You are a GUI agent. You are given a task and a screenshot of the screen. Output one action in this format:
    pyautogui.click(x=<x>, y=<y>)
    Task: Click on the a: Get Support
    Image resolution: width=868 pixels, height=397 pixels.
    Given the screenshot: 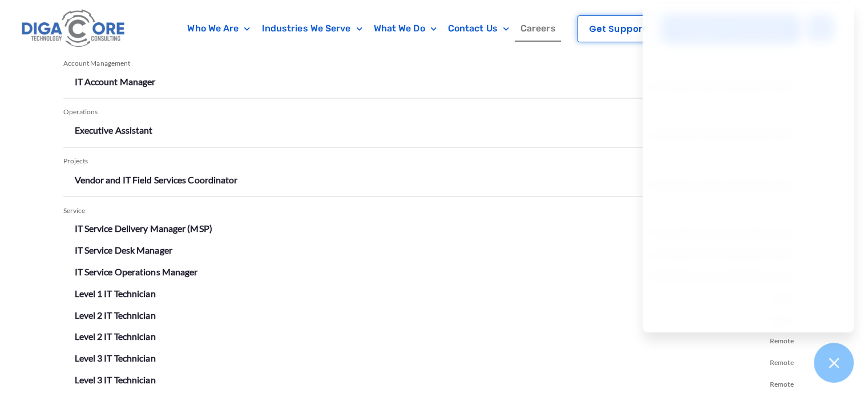 What is the action you would take?
    pyautogui.click(x=617, y=29)
    